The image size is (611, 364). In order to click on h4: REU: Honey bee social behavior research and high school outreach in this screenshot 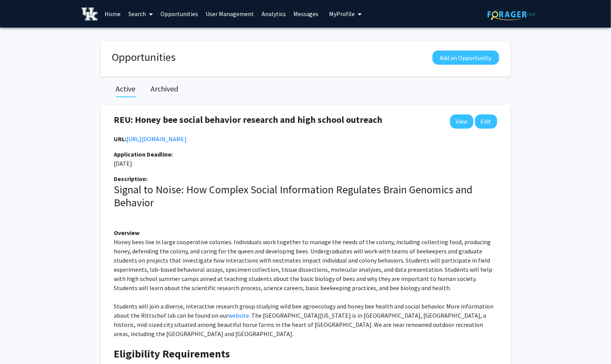, I will do `click(248, 120)`.